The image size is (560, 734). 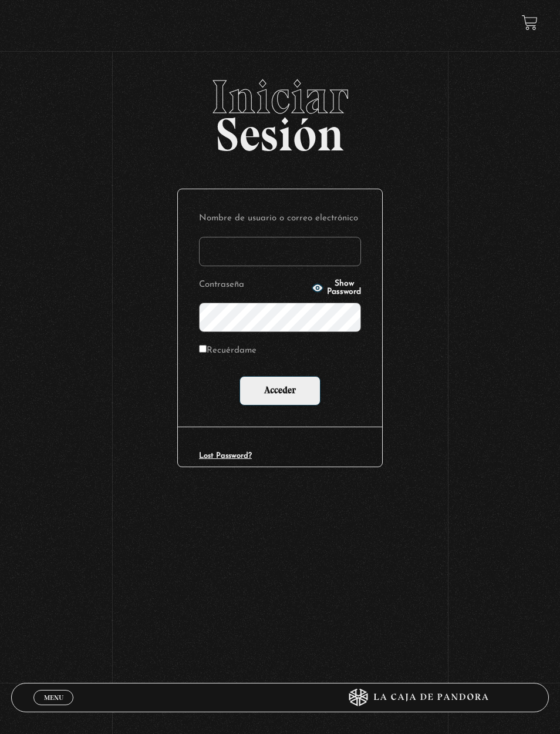 What do you see at coordinates (280, 111) in the screenshot?
I see `h2: Sesión` at bounding box center [280, 111].